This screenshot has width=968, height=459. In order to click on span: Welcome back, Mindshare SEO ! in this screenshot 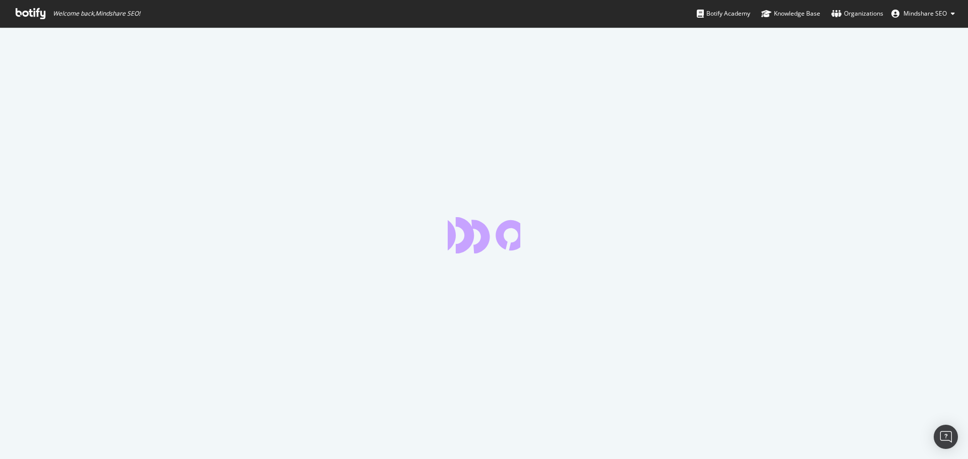, I will do `click(96, 14)`.